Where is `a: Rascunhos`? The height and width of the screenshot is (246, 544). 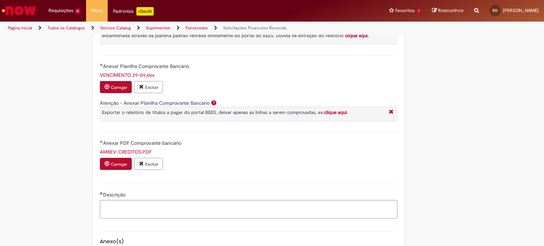
a: Rascunhos is located at coordinates (447, 11).